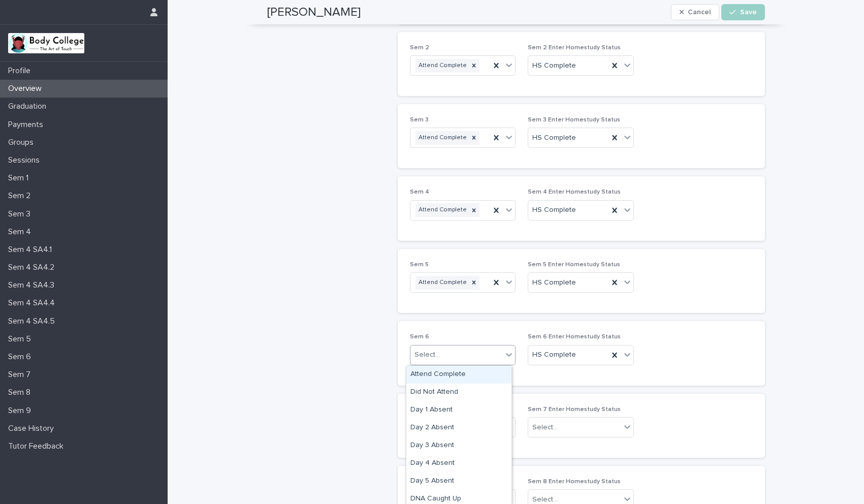 This screenshot has height=504, width=864. Describe the element at coordinates (574, 409) in the screenshot. I see `span: Sem 7 Enter Homestudy Status` at that location.